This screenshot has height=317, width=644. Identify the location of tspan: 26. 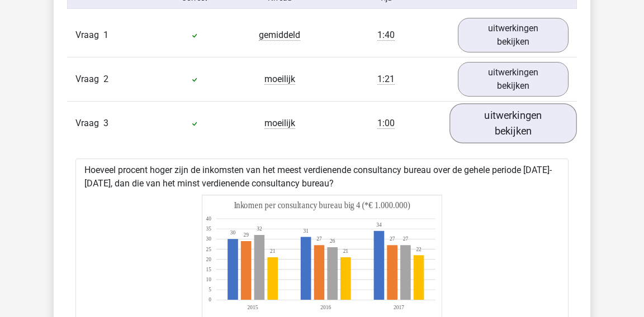
(332, 241).